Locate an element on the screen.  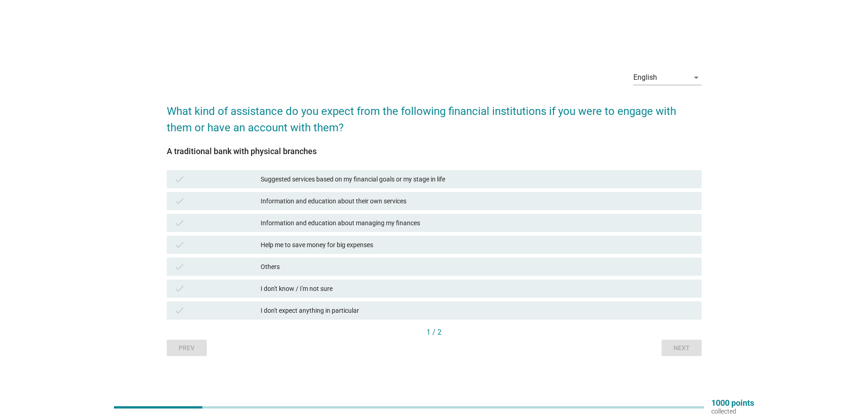
div: I don't expect anything in particular is located at coordinates (478, 311).